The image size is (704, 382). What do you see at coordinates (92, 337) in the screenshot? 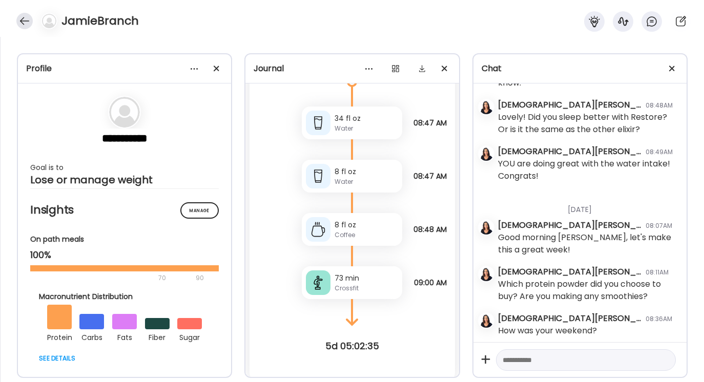
I see `div: carbs` at bounding box center [92, 337].